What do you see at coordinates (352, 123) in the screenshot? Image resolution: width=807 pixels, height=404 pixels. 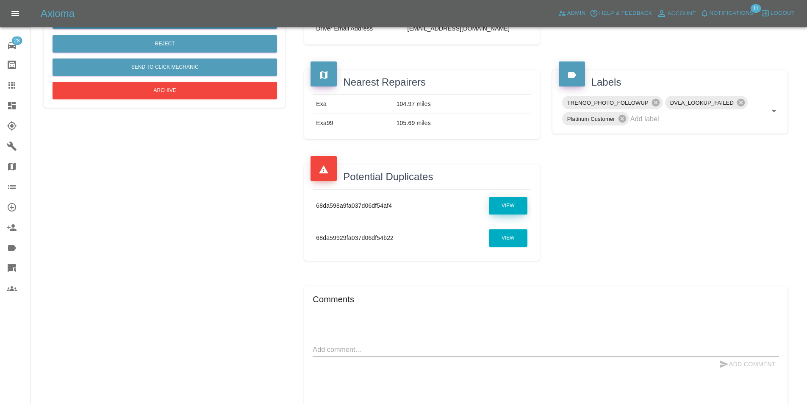 I see `td: Exa99` at bounding box center [352, 123].